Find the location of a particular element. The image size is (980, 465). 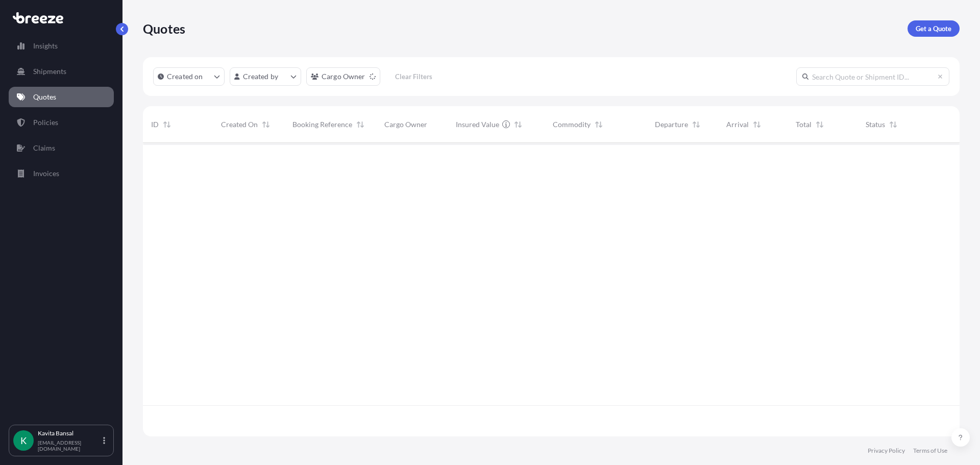

span: Commodity is located at coordinates (572, 125).